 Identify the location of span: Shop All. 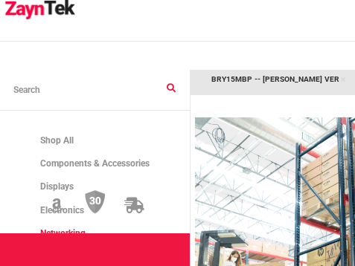
(57, 141).